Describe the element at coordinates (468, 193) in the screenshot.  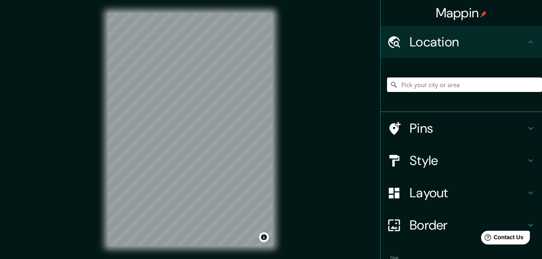
I see `h4: Layout` at that location.